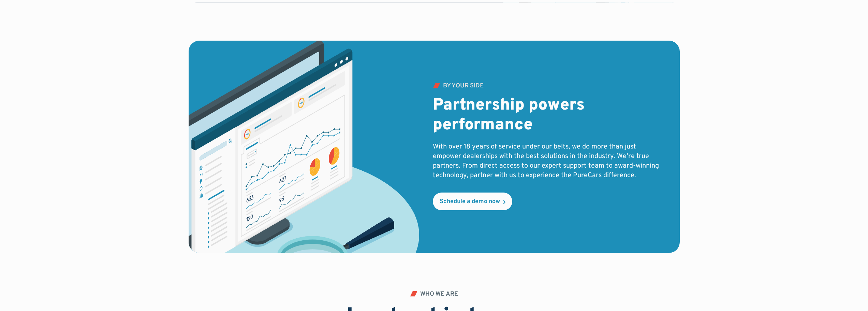 This screenshot has width=868, height=311. Describe the element at coordinates (548, 116) in the screenshot. I see `h2: Partnership powers performance` at that location.